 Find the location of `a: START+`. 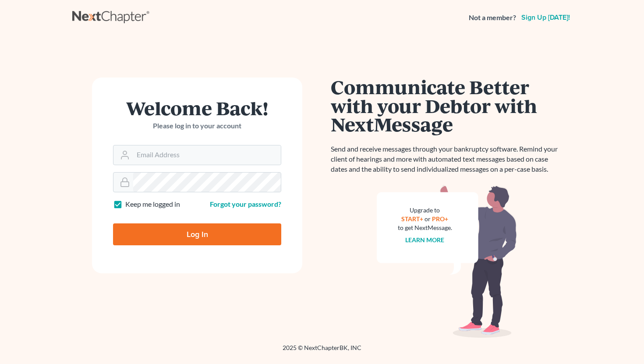

a: START+ is located at coordinates (412, 218).